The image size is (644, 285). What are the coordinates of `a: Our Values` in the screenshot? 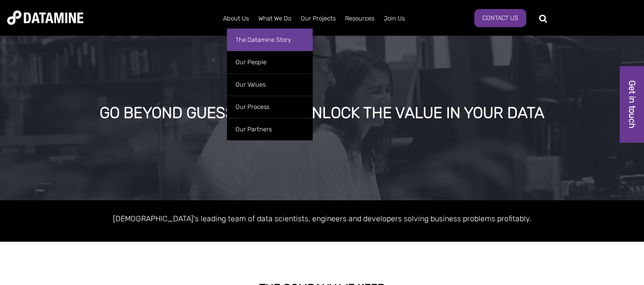 It's located at (270, 84).